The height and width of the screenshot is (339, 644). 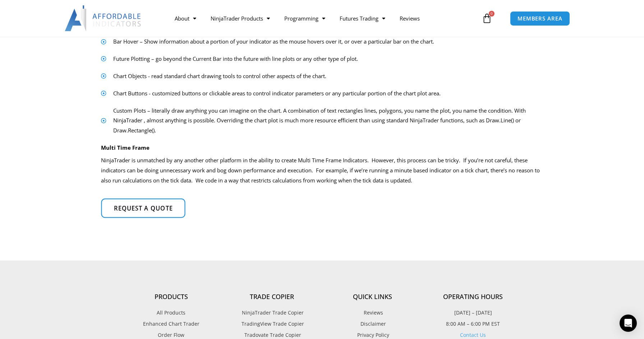 What do you see at coordinates (473, 297) in the screenshot?
I see `h4: Operating Hours` at bounding box center [473, 297].